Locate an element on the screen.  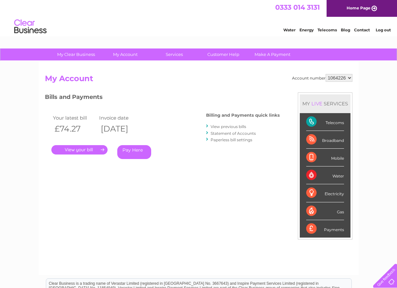
div: Broadband is located at coordinates (325, 140).